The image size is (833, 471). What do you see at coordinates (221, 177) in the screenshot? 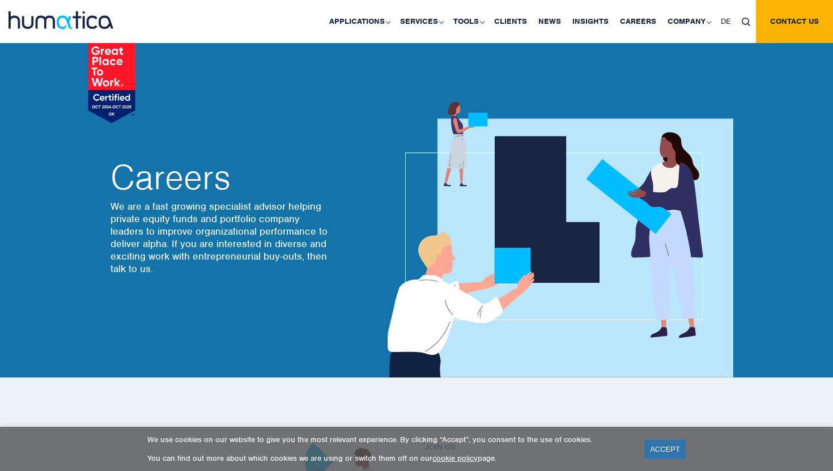
I see `h2: Careers` at bounding box center [221, 177].